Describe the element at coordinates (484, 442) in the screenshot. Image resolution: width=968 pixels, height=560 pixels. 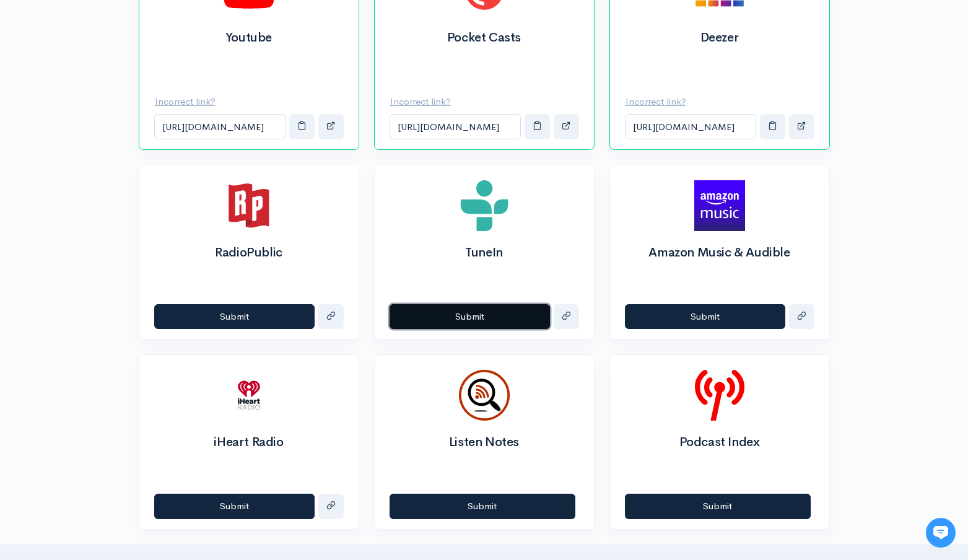
I see `h2: Listen Notes` at that location.